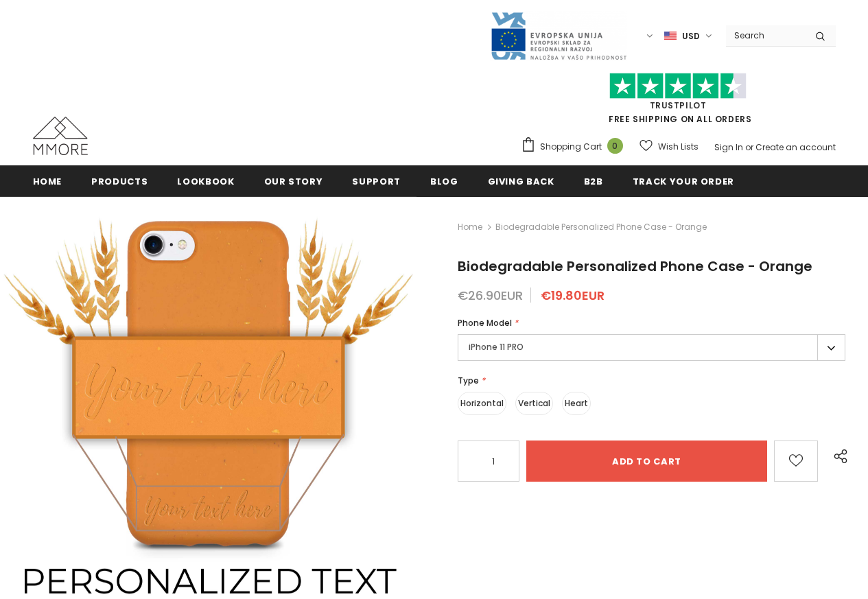 The height and width of the screenshot is (599, 868). What do you see at coordinates (120, 181) in the screenshot?
I see `a: Products` at bounding box center [120, 181].